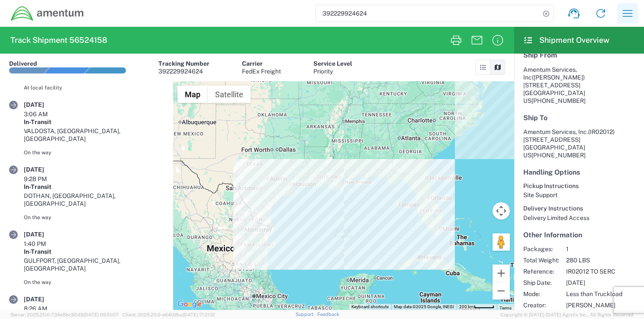 The height and width of the screenshot is (319, 644). Describe the element at coordinates (261, 72) in the screenshot. I see `div: FedEx Freight` at that location.